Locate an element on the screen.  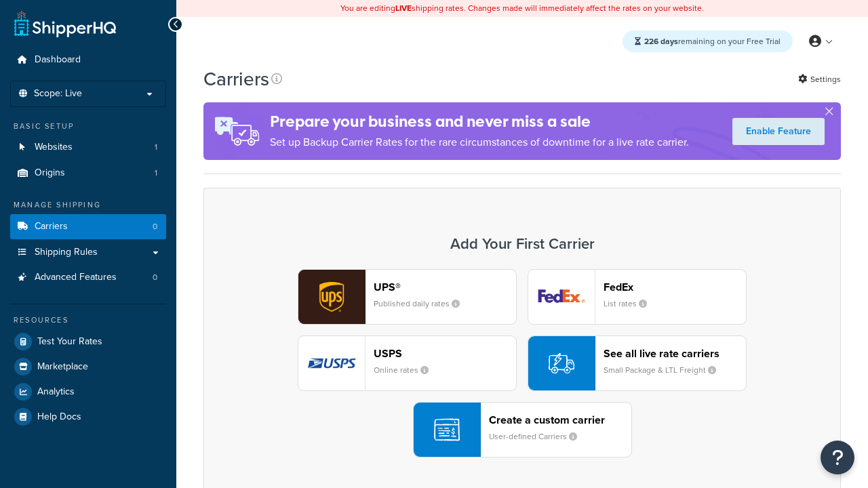
button: Create a custom carrierUser-defined Carriers is located at coordinates (522, 430).